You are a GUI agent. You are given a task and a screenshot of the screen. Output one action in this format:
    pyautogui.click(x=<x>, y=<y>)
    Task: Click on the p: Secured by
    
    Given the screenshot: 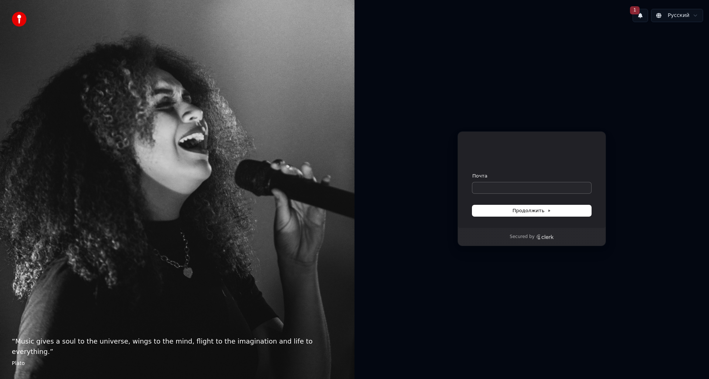 What is the action you would take?
    pyautogui.click(x=522, y=237)
    